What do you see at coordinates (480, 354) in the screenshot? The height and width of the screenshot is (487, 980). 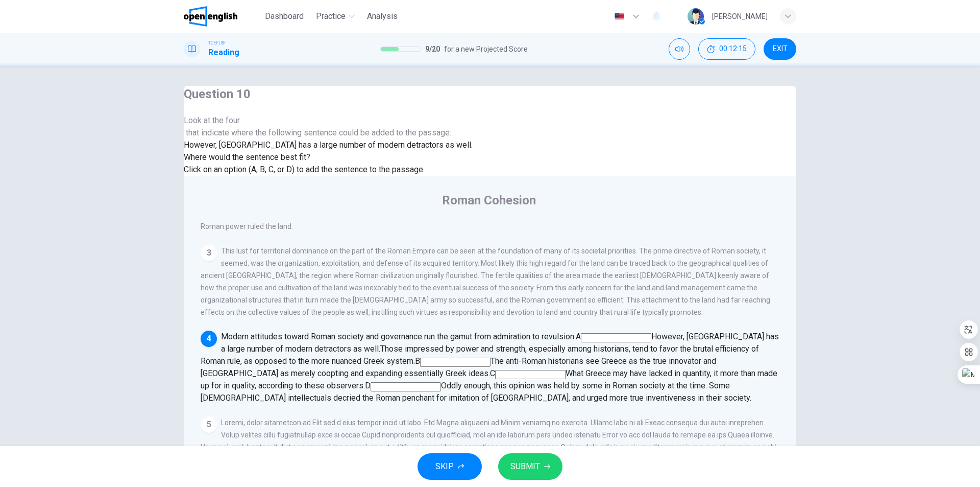 I see `span: Those impressed by power and strength, especially among historians, tend to favor the brutal effi...` at bounding box center [480, 354].